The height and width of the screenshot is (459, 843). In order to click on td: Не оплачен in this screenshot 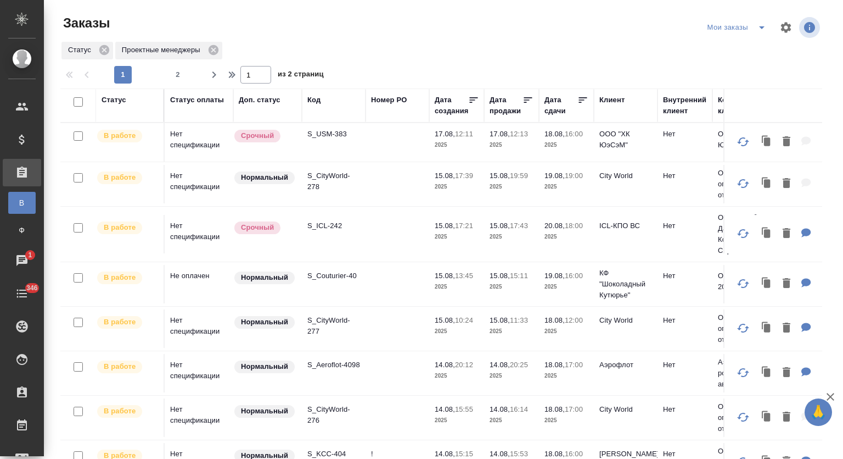, I will do `click(199, 284)`.